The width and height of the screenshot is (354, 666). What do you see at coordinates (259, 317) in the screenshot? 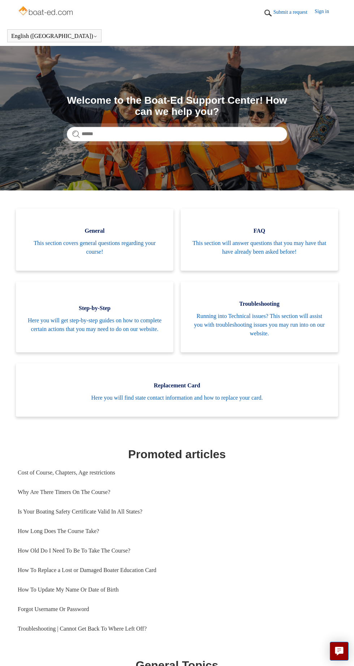
I see `a: Troubleshooting Running into Technical issues? This section will assist you with troubleshooting ...` at bounding box center [259, 317].